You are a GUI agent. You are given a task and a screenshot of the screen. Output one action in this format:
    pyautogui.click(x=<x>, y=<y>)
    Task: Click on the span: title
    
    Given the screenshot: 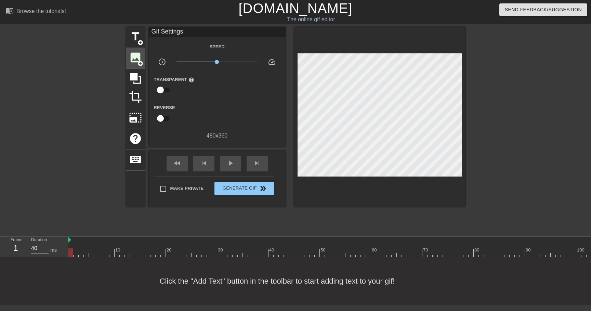 What is the action you would take?
    pyautogui.click(x=136, y=37)
    